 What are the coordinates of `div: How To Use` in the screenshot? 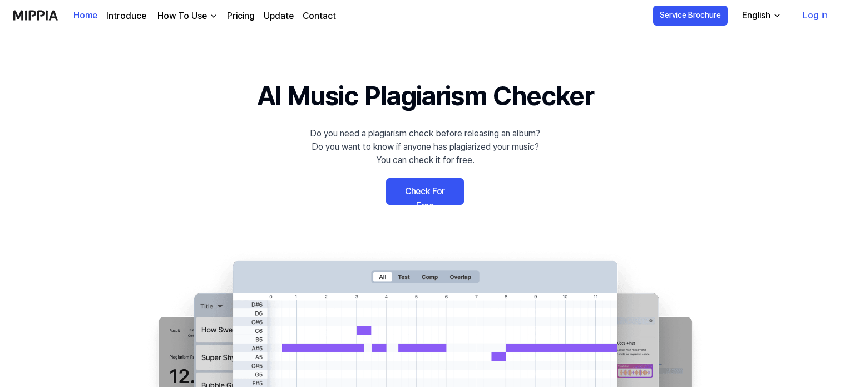 It's located at (182, 16).